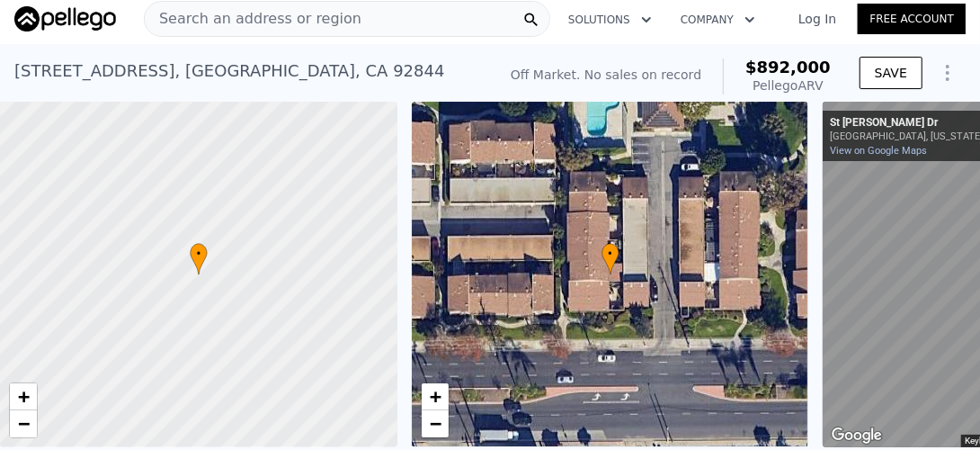  What do you see at coordinates (911, 19) in the screenshot?
I see `a: Free Account` at bounding box center [911, 19].